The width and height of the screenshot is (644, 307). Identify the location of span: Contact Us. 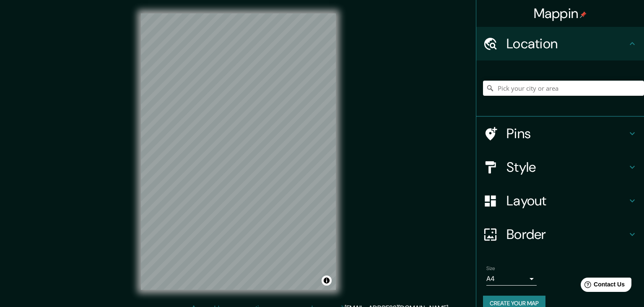
(40, 10).